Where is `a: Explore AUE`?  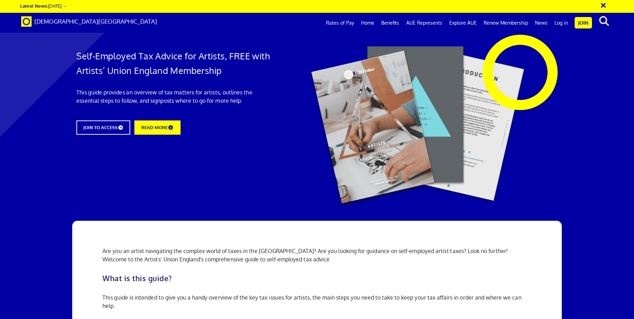
a: Explore AUE is located at coordinates (463, 23).